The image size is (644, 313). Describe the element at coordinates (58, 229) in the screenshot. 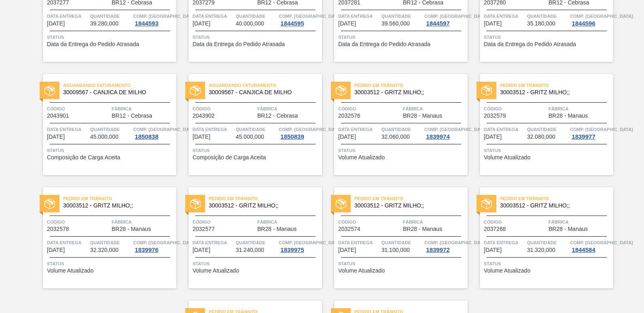

I see `span: 2032578` at that location.